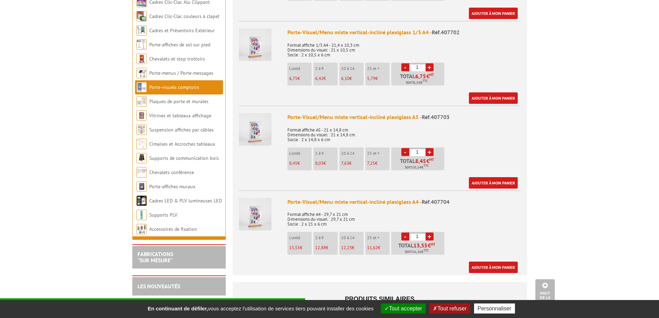  What do you see at coordinates (545, 294) in the screenshot?
I see `a: Haut de la page` at bounding box center [545, 294].